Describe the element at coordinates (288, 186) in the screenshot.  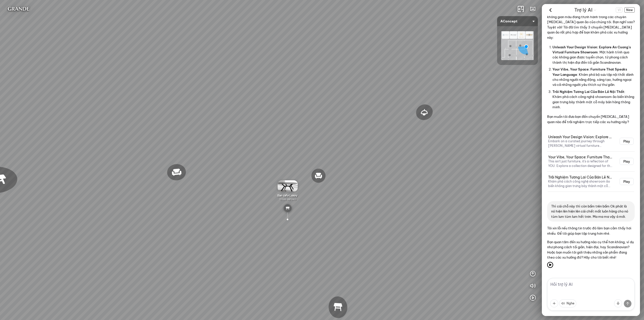
I see `img: B_n_cafe_Laxey_4XGWNAEYRY6G.gif` at that location.